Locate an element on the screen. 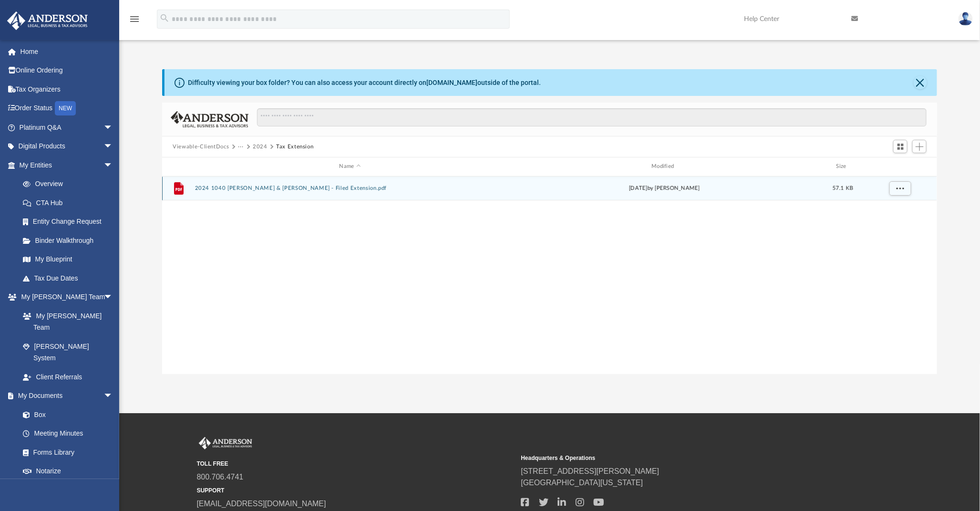  a: Box is located at coordinates (66, 415).